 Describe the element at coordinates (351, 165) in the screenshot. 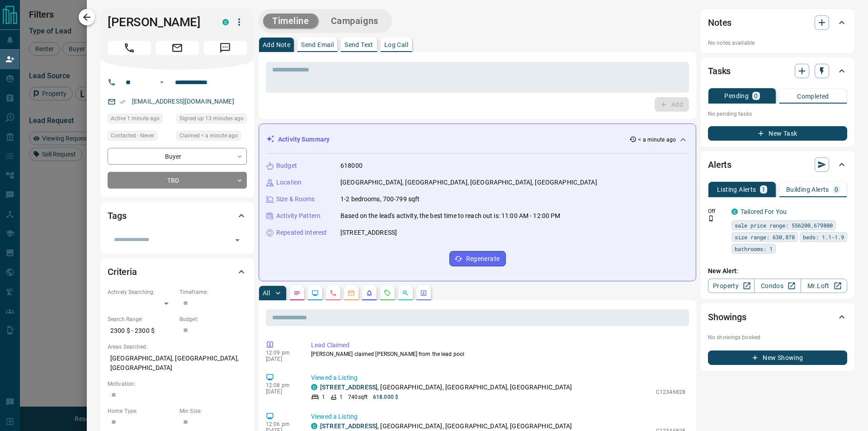

I see `p: 618000` at that location.